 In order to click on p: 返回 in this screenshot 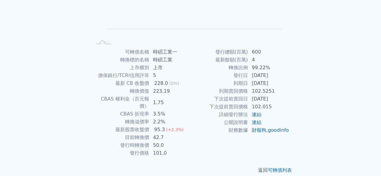, I will do `click(191, 170)`.